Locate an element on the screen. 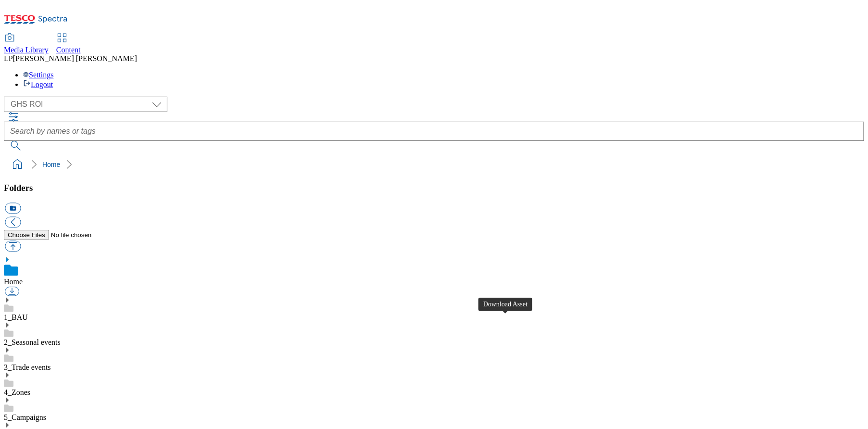  h3: Folders is located at coordinates (434, 188).